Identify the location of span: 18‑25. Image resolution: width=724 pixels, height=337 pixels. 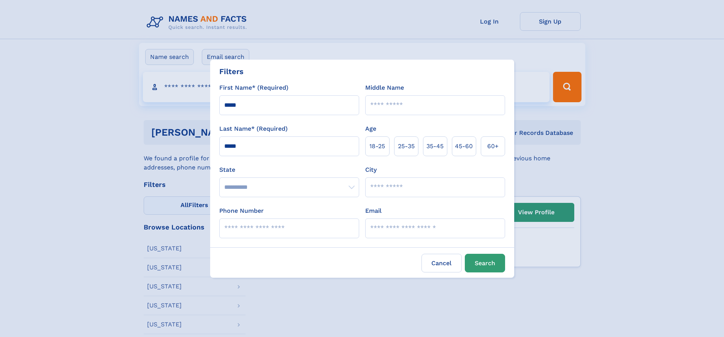
(377, 146).